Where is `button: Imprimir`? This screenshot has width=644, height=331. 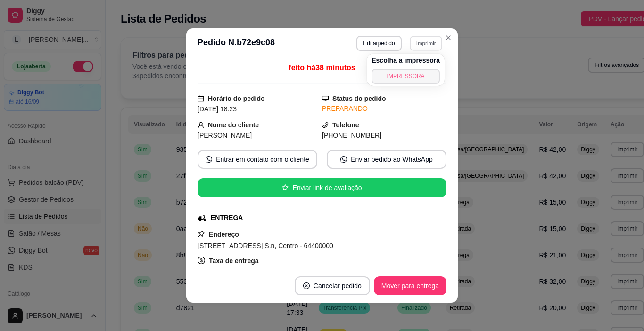 button: Imprimir is located at coordinates (426, 43).